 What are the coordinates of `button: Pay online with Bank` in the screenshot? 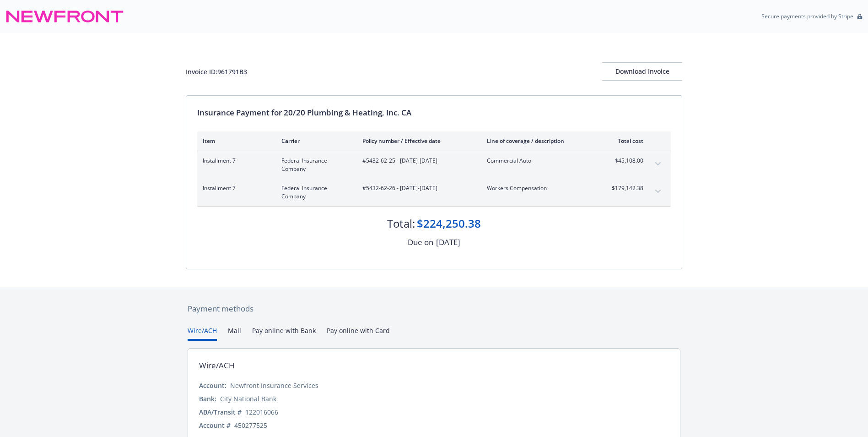 It's located at (284, 333).